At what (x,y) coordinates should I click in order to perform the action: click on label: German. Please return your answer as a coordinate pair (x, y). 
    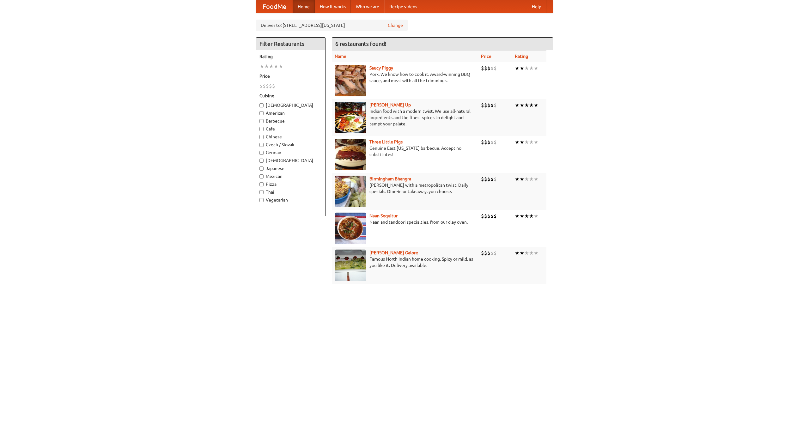
    Looking at the image, I should click on (291, 153).